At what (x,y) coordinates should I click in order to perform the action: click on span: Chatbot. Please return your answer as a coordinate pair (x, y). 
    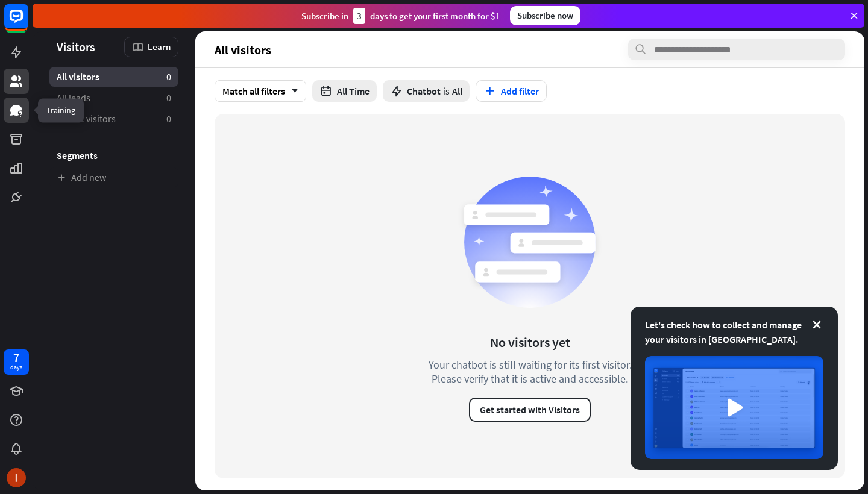
    Looking at the image, I should click on (424, 91).